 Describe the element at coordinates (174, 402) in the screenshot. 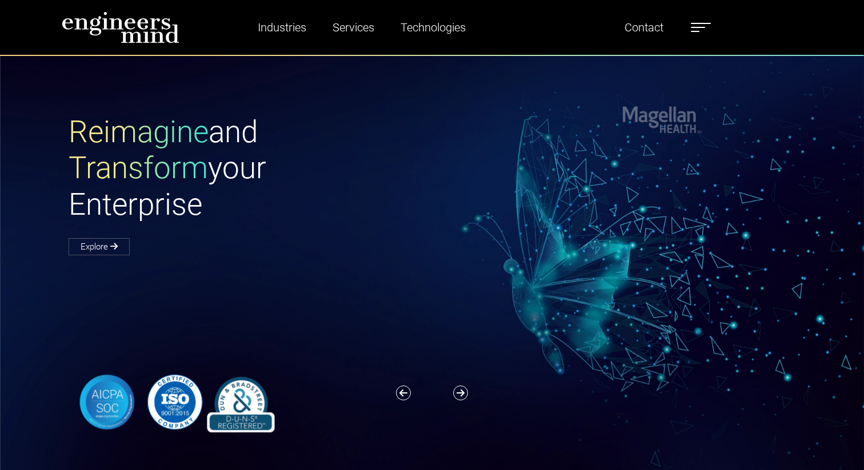

I see `img: banner-logo` at that location.